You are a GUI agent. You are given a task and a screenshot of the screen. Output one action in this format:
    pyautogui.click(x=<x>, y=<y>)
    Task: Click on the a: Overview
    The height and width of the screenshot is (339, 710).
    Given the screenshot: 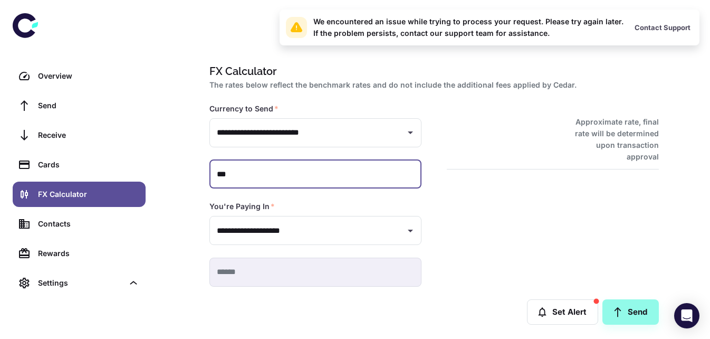 What is the action you would take?
    pyautogui.click(x=79, y=76)
    